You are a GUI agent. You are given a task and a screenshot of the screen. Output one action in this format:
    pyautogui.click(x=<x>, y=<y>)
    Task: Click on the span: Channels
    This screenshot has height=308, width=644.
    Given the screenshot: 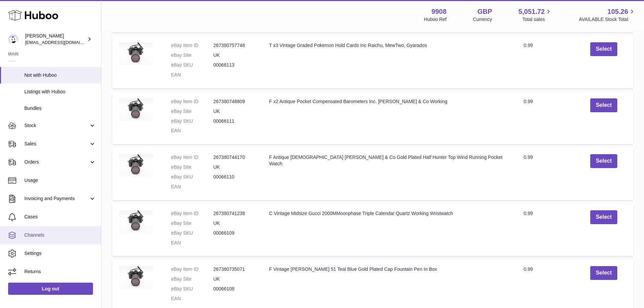 What is the action you would take?
    pyautogui.click(x=60, y=235)
    